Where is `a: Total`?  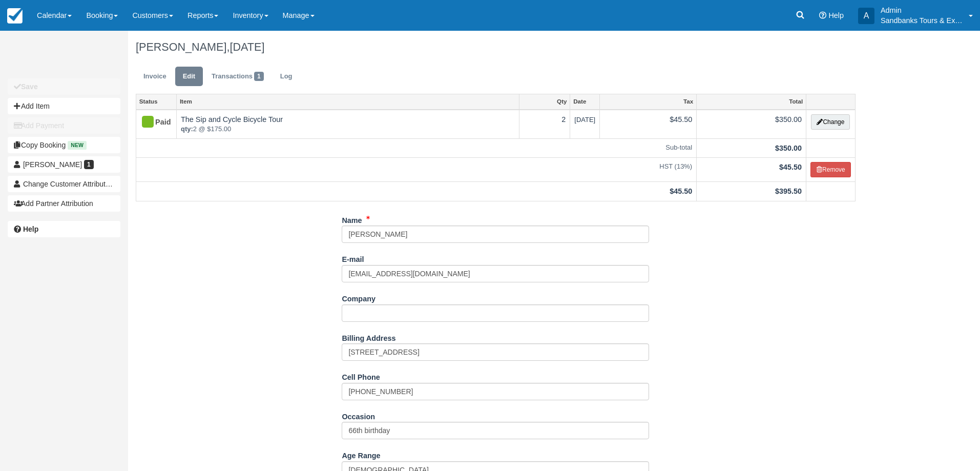
a: Total is located at coordinates (751, 101).